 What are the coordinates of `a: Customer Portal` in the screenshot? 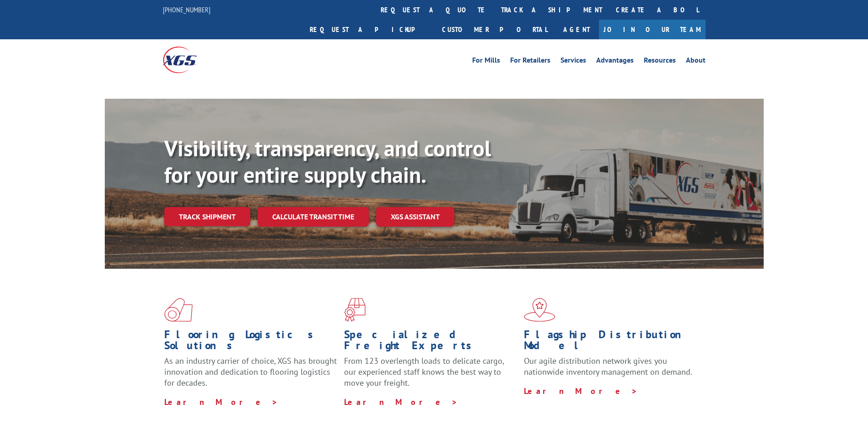 It's located at (495, 29).